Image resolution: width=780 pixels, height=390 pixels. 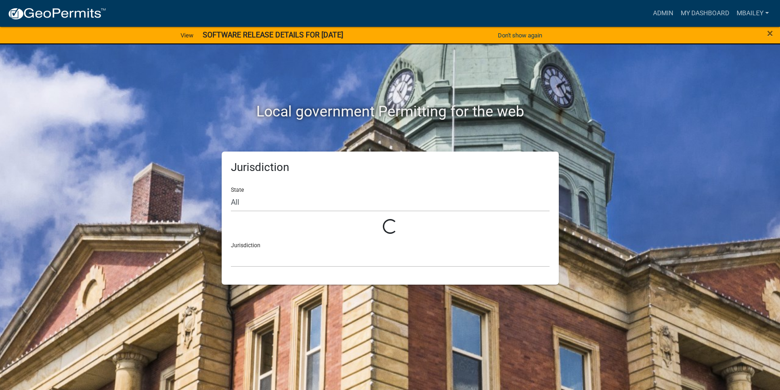 What do you see at coordinates (663, 13) in the screenshot?
I see `a: Admin` at bounding box center [663, 13].